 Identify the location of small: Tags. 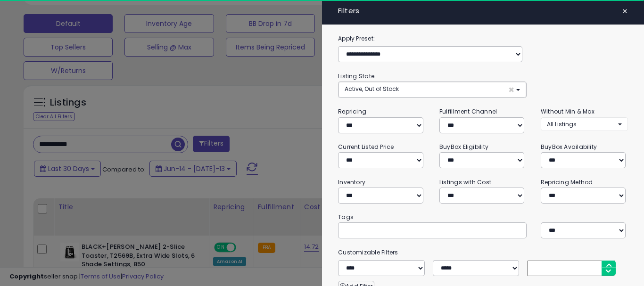
(483, 218).